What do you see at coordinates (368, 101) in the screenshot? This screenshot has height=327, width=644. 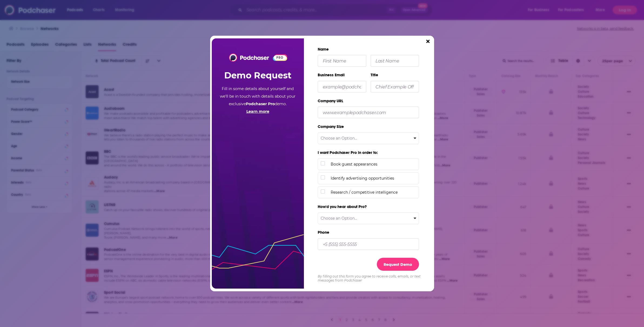 I see `label: Company URL` at bounding box center [368, 101].